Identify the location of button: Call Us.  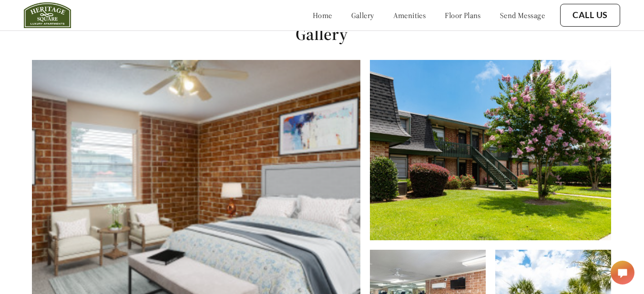
(590, 15).